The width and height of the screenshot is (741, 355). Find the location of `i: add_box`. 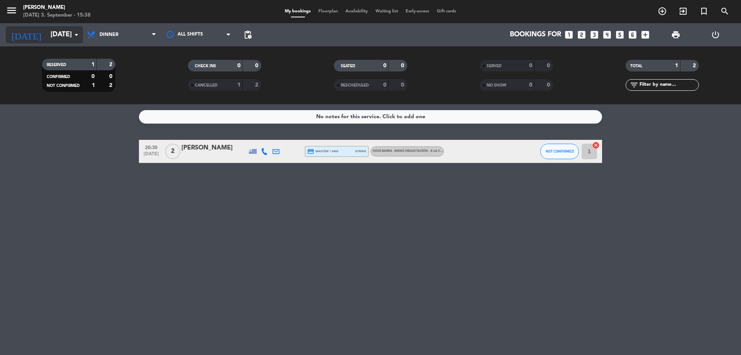

i: add_box is located at coordinates (646, 35).